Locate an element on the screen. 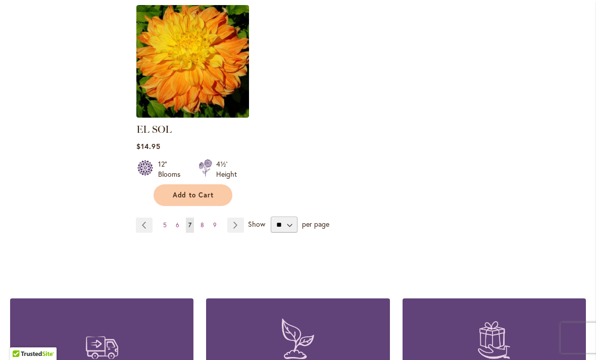  div: 4½' Height is located at coordinates (226, 169).